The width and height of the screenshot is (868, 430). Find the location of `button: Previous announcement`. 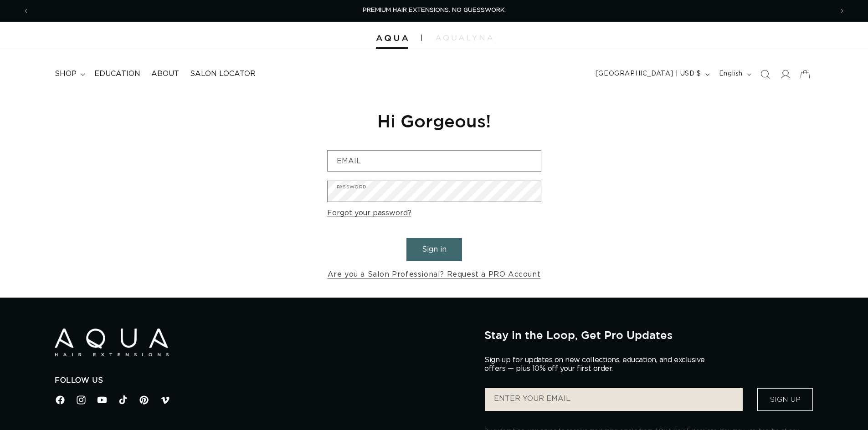

button: Previous announcement is located at coordinates (26, 11).